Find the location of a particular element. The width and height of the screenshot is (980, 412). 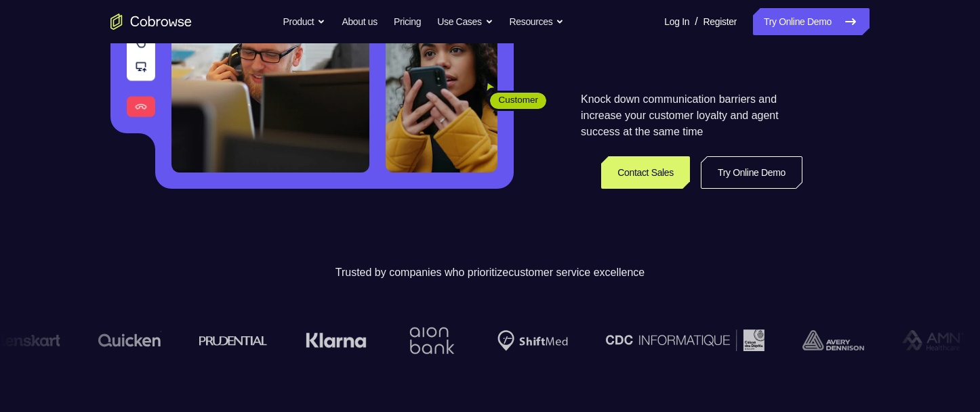

a: Go to the home page is located at coordinates (151, 22).